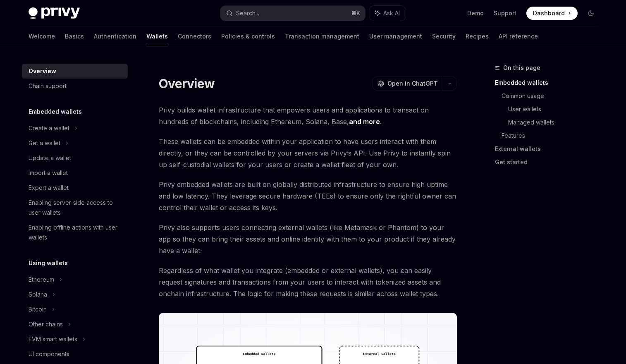 The image size is (626, 364). Describe the element at coordinates (48, 263) in the screenshot. I see `h5: Using wallets` at that location.